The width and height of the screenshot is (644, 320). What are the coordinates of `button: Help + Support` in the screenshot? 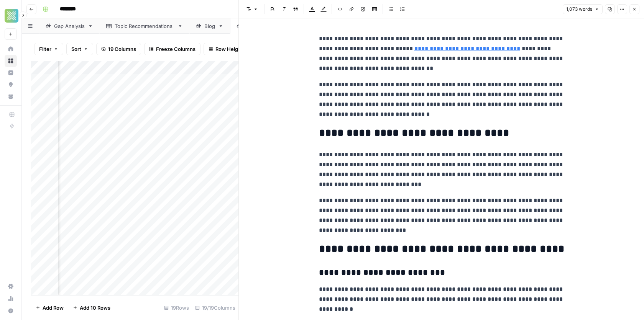 It's located at (10, 311).